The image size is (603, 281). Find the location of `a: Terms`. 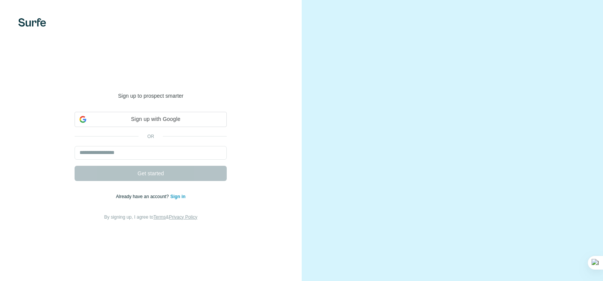

a: Terms is located at coordinates (160, 217).